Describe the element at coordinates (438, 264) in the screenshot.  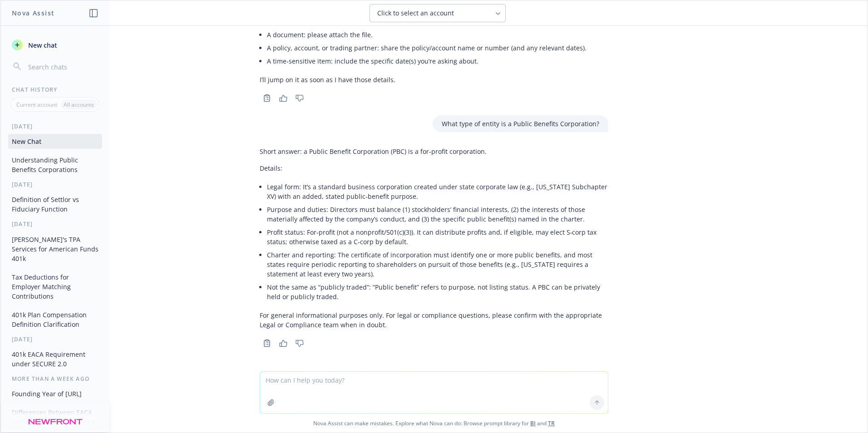
I see `li: Charter and reporting: The certificate of incorporation must identify one or more public benefits...` at that location.